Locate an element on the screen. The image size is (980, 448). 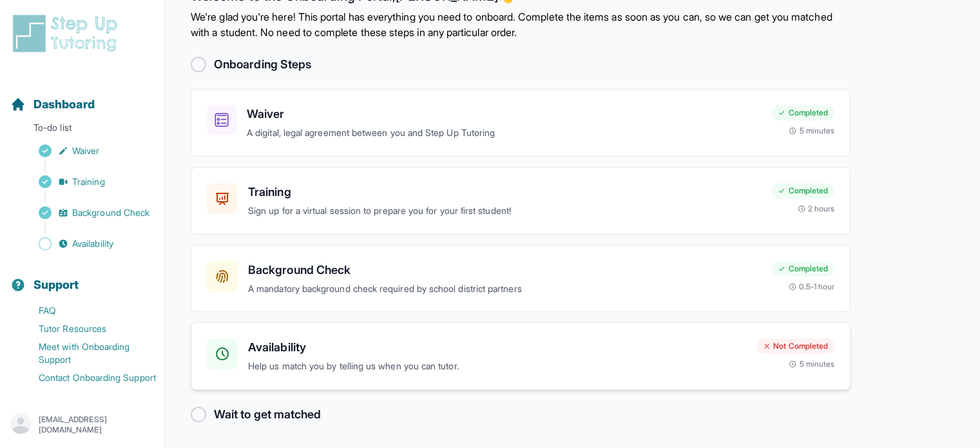
img: logo is located at coordinates (68, 33).